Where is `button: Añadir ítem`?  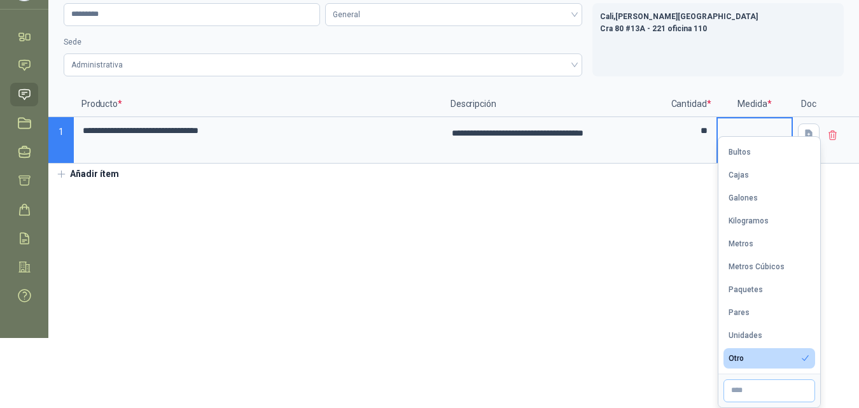
button: Añadir ítem is located at coordinates (87, 174).